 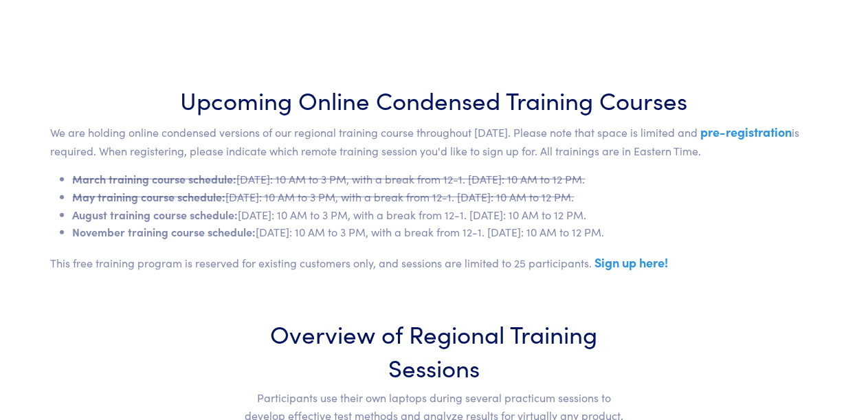 I want to click on span: March training course schedule:, so click(x=155, y=179).